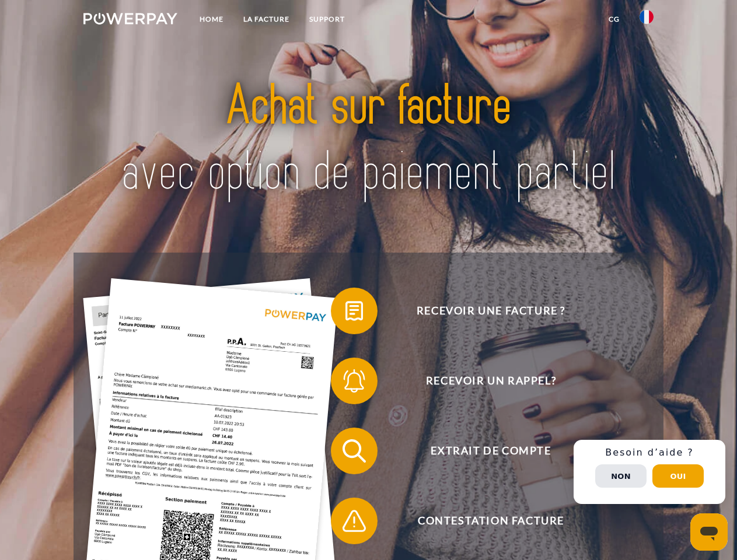 This screenshot has height=560, width=737. Describe the element at coordinates (483, 381) in the screenshot. I see `a: Recevoir un rappel?` at that location.